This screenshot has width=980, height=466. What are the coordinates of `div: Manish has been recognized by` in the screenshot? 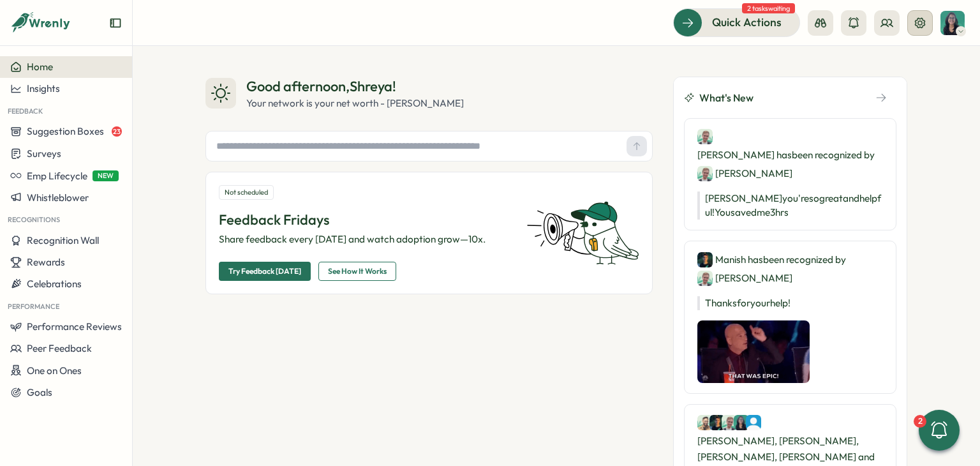 It's located at (790, 269).